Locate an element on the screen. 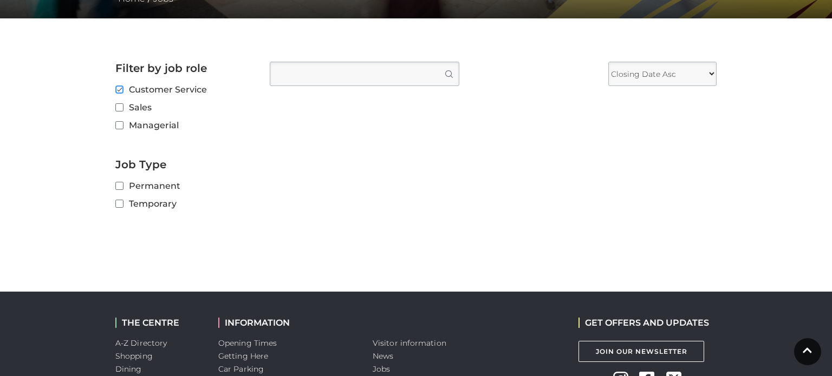  h2: GET OFFERS AND UPDATES is located at coordinates (643, 323).